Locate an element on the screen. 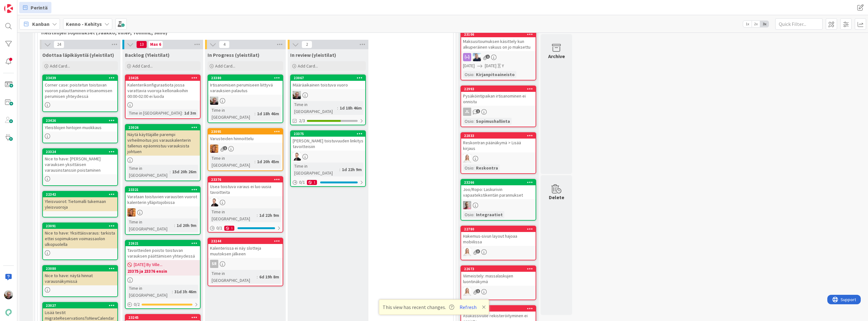 This screenshot has width=868, height=321. span: Add Card... is located at coordinates (225, 66).